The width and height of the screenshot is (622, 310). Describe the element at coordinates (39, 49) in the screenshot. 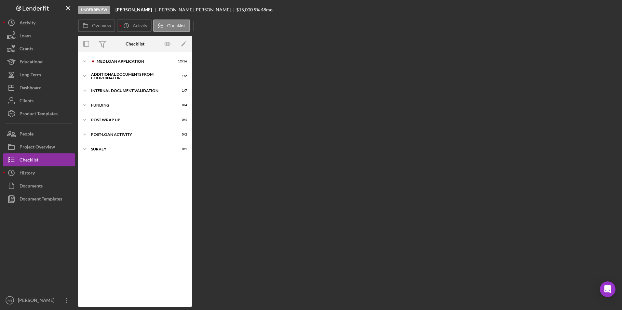

I see `a: Grants` at that location.